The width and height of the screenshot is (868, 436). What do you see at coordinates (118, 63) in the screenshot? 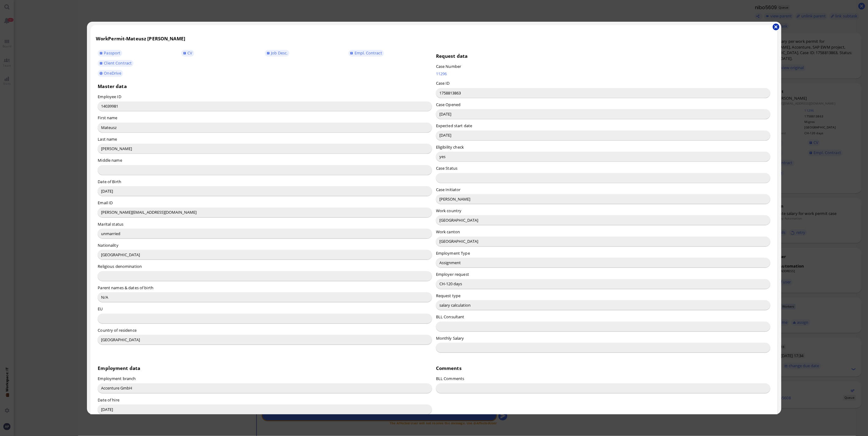
I see `span: Client Contract` at bounding box center [118, 63].